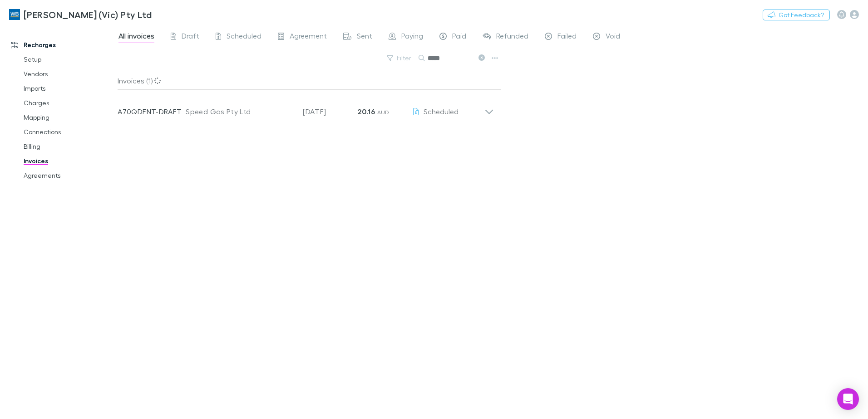  What do you see at coordinates (512, 38) in the screenshot?
I see `span: Refunded` at bounding box center [512, 38].